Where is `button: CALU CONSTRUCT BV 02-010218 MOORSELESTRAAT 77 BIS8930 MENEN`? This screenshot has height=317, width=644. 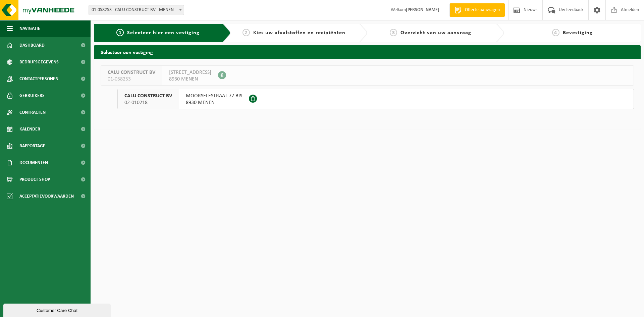 button: CALU CONSTRUCT BV 02-010218 MOORSELESTRAAT 77 BIS8930 MENEN is located at coordinates (376, 99).